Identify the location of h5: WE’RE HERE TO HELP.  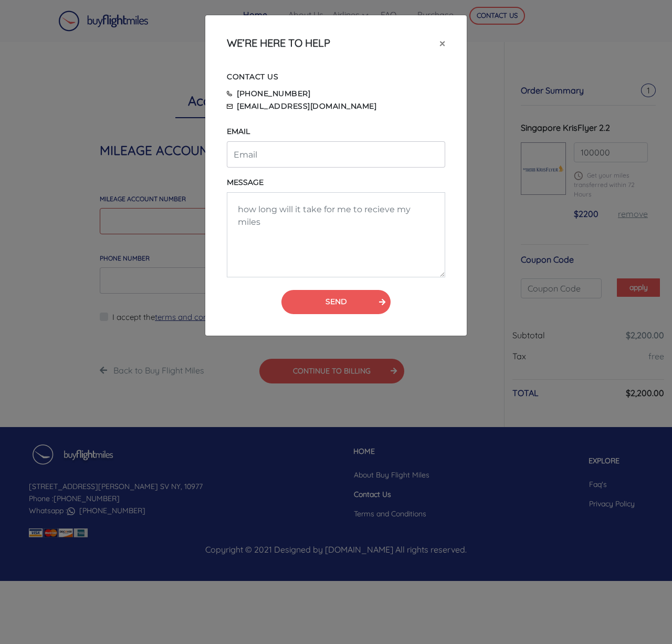
(278, 43).